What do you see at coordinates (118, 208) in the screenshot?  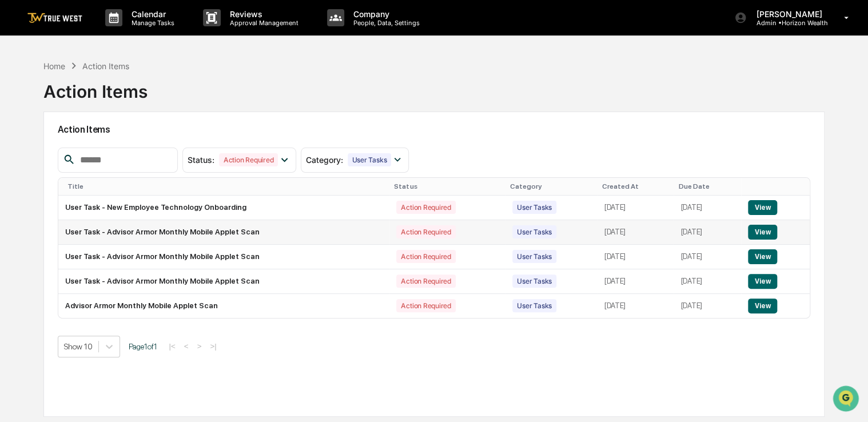 I see `span: Attestations` at bounding box center [118, 208].